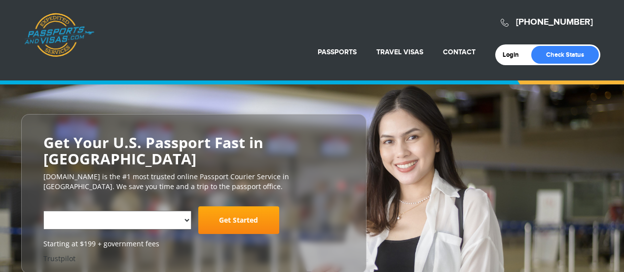  Describe the element at coordinates (459, 52) in the screenshot. I see `a: Contact` at that location.